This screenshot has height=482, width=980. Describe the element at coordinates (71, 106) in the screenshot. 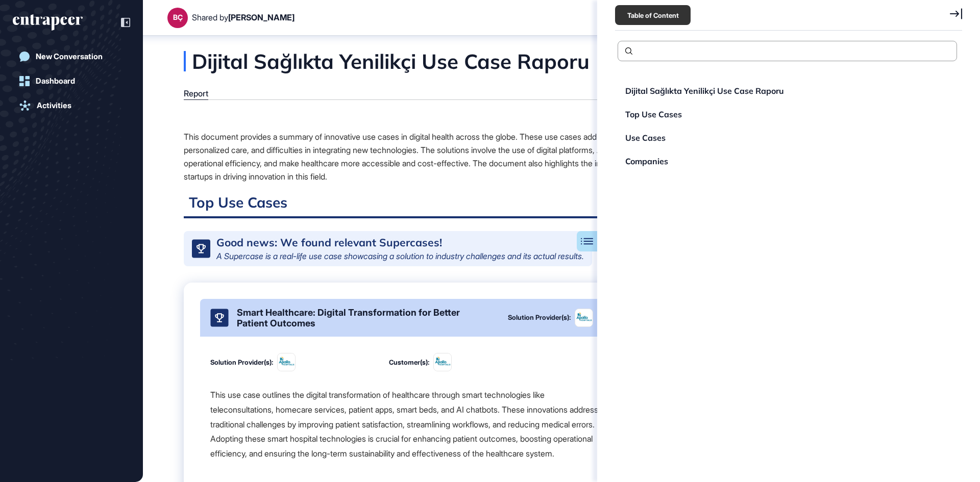

I see `a: Activities` at that location.